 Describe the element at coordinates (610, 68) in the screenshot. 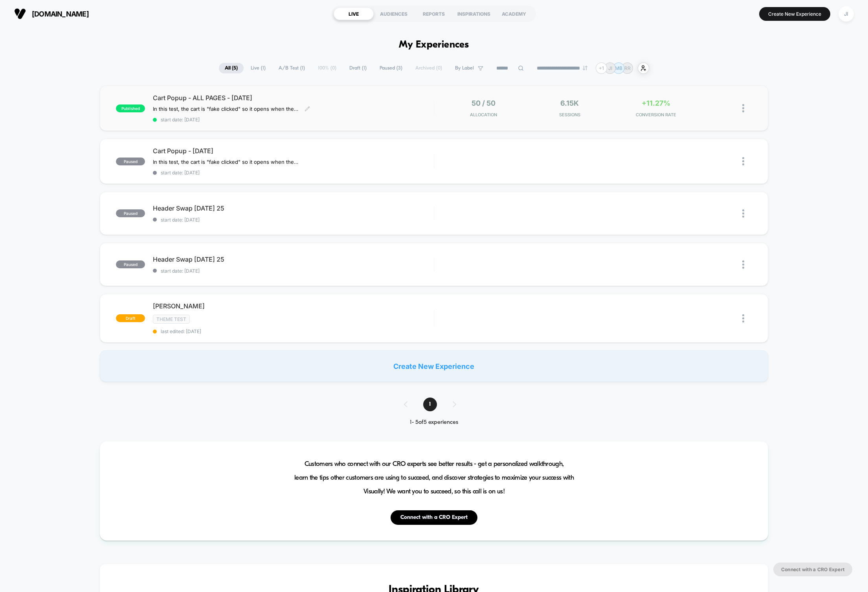

I see `p: JI` at that location.